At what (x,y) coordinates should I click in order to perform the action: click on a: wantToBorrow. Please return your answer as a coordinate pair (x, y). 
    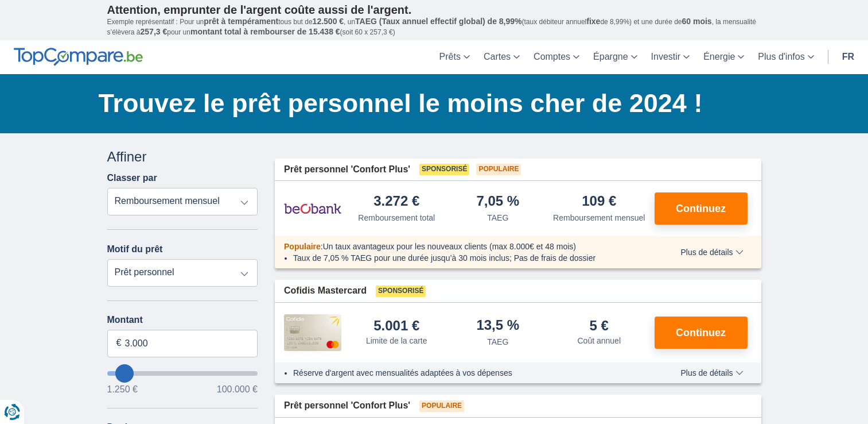
    Looking at the image, I should click on (182, 373).